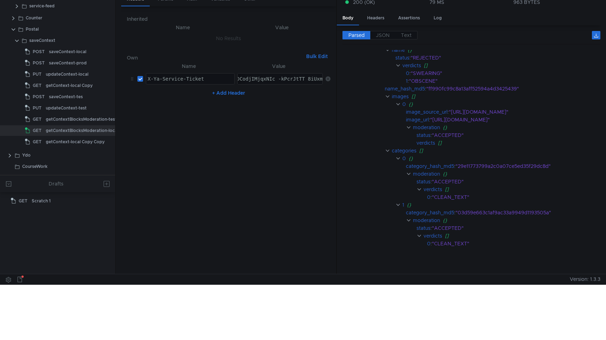  What do you see at coordinates (347, 18) in the screenshot?
I see `div: Body` at bounding box center [347, 18].